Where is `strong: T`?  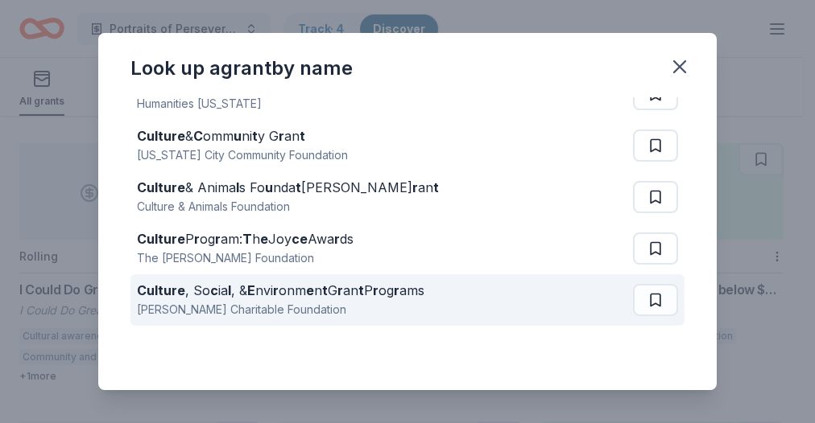
strong: T is located at coordinates (247, 239).